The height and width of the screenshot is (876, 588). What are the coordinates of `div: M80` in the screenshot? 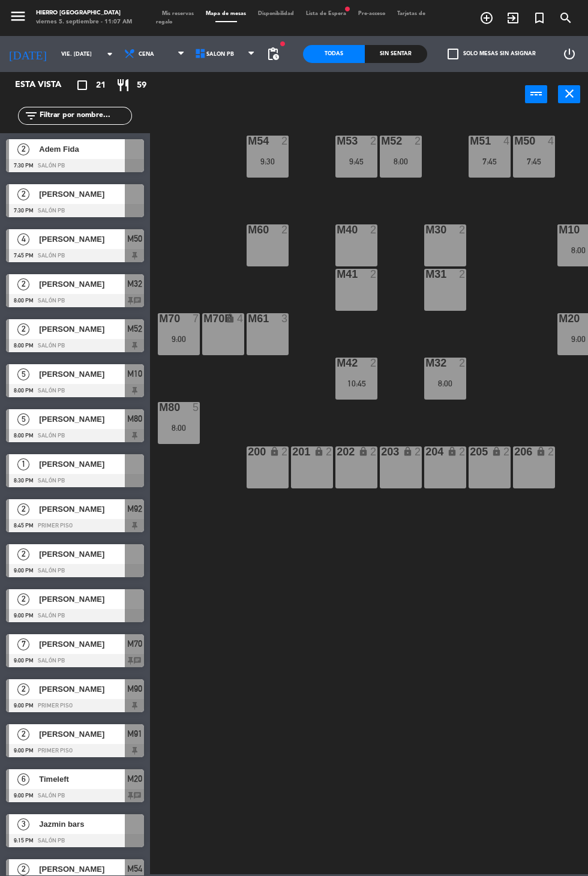 It's located at (159, 407).